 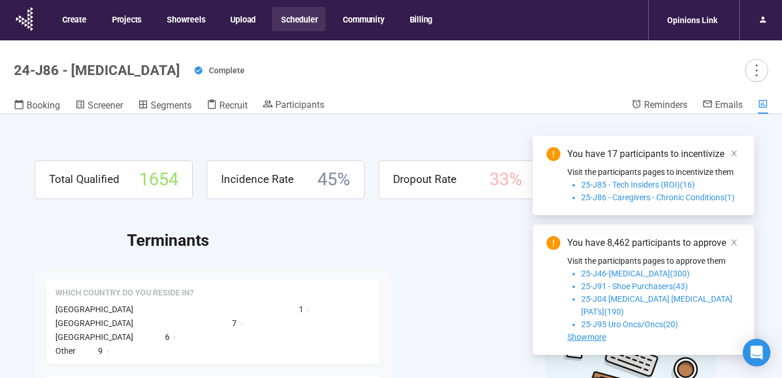 I want to click on span: Screener, so click(x=105, y=105).